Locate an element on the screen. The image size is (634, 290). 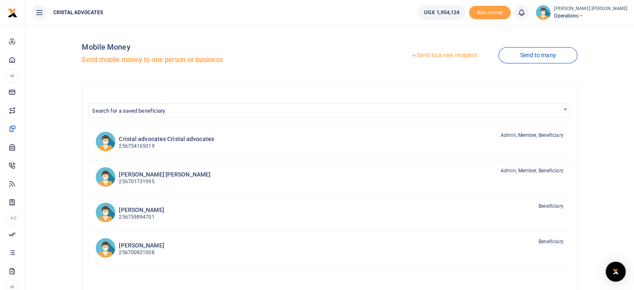
p: 256700821008 is located at coordinates (141, 252).